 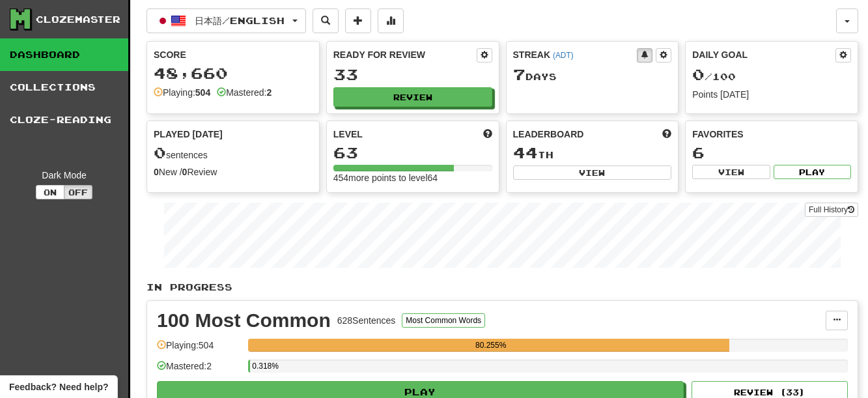 I want to click on button: More stats, so click(x=390, y=21).